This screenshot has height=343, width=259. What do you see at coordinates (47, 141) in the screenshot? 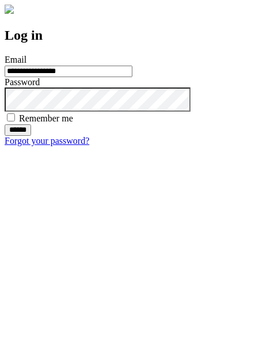
I see `a: Forgot your password?` at bounding box center [47, 141].